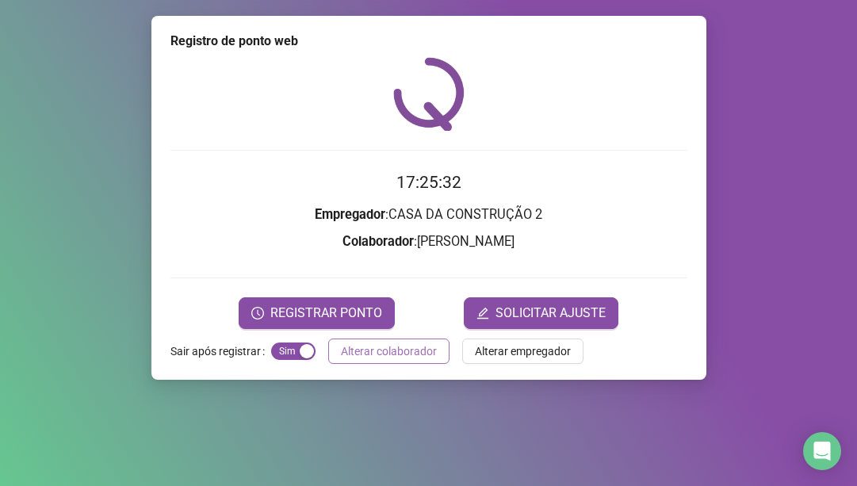 The width and height of the screenshot is (857, 486). What do you see at coordinates (541, 313) in the screenshot?
I see `button: editSOLICITAR AJUSTE` at bounding box center [541, 313].